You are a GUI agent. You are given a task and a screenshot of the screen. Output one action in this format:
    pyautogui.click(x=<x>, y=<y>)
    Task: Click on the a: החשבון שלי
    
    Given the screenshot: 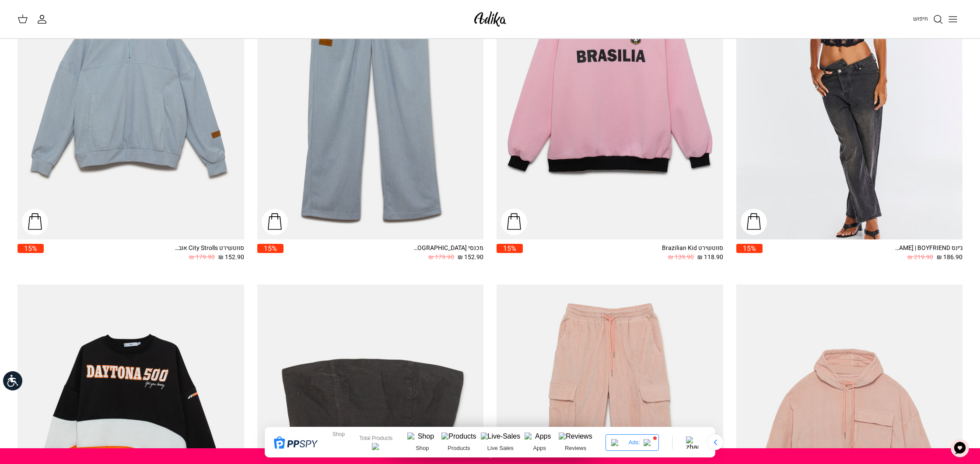 What is the action you would take?
    pyautogui.click(x=44, y=19)
    